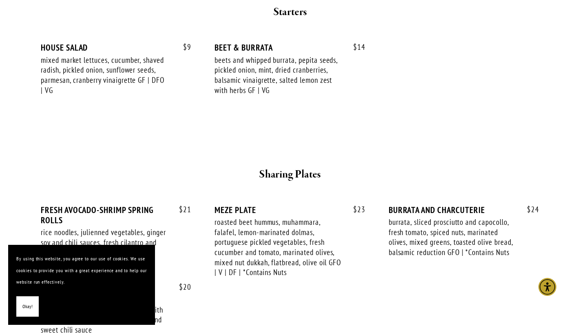 This screenshot has height=333, width=580. I want to click on strong: Starters, so click(290, 12).